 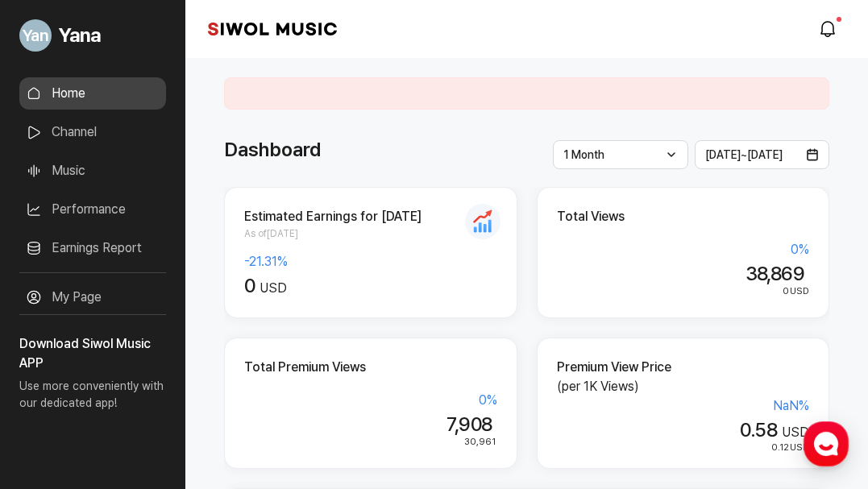 I want to click on a: modal.notifications, so click(x=829, y=29).